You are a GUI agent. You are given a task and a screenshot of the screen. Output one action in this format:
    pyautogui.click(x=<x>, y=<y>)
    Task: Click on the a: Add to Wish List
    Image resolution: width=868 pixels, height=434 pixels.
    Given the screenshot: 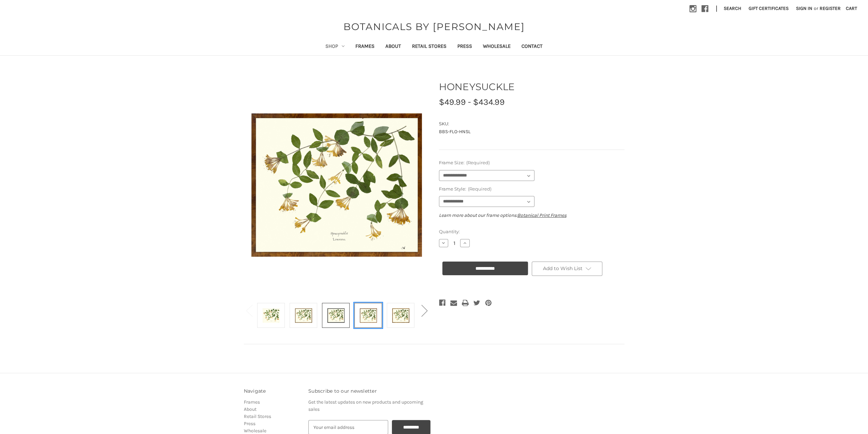 What is the action you would take?
    pyautogui.click(x=567, y=269)
    